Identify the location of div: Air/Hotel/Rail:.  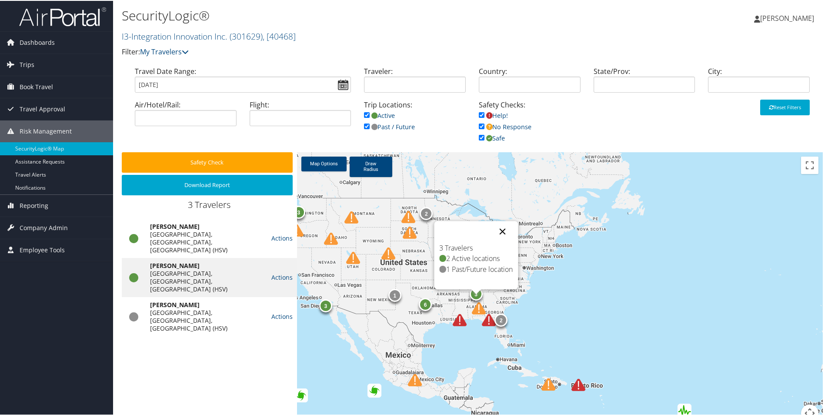
(186, 115).